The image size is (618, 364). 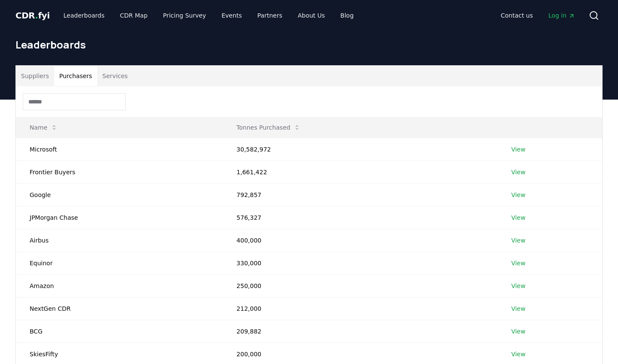 I want to click on td: NextGen CDR, so click(x=119, y=308).